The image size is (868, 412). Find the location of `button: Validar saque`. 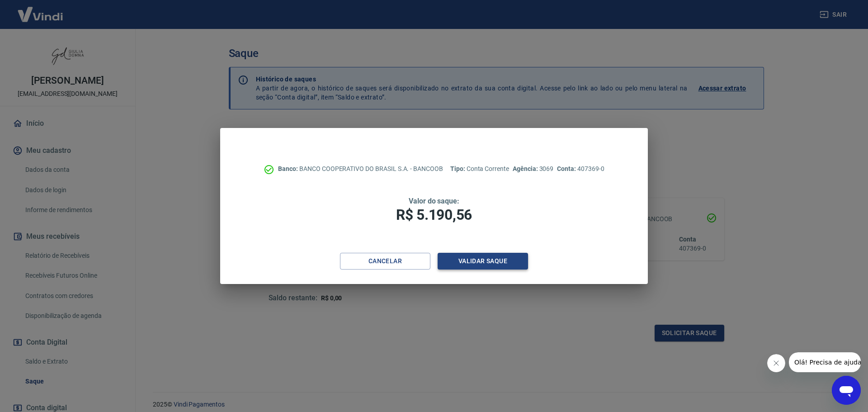

button: Validar saque is located at coordinates (483, 261).